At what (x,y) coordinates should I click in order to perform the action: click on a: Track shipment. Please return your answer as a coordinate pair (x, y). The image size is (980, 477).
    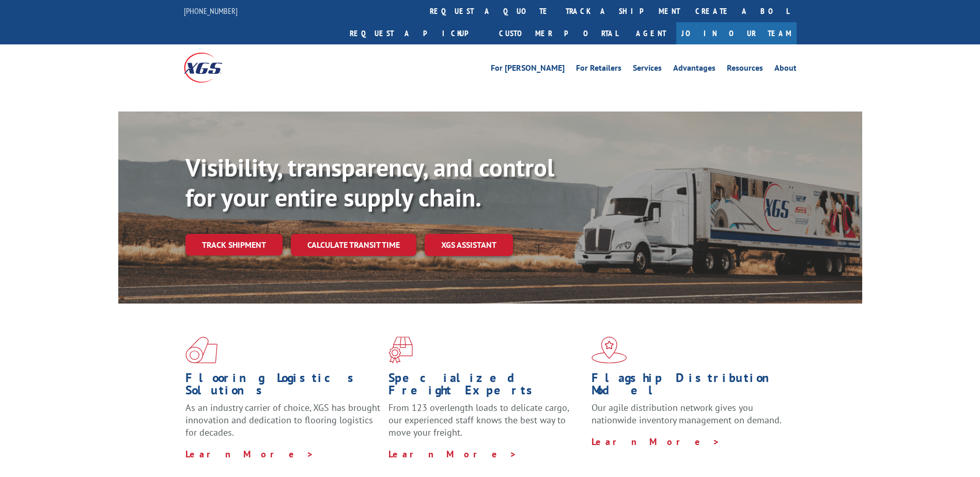
    Looking at the image, I should click on (234, 245).